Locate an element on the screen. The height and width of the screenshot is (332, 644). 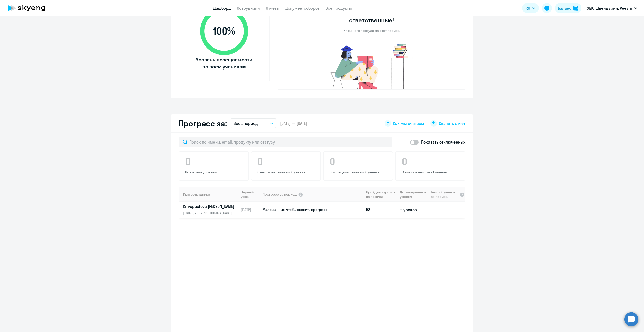
a: Документооборот is located at coordinates (302, 8).